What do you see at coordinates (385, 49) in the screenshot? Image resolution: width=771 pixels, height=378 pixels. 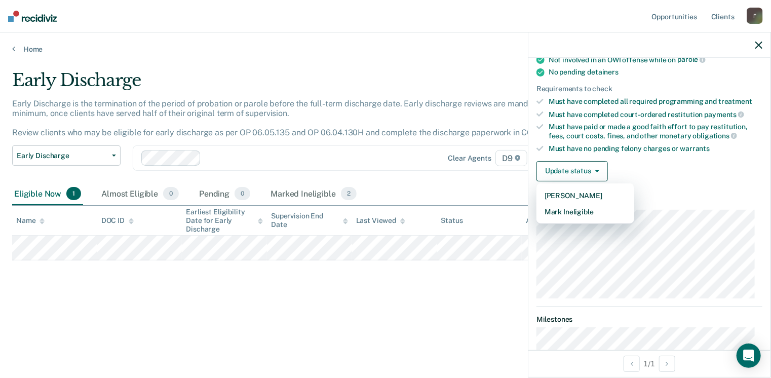 I see `a: Home` at bounding box center [385, 49].